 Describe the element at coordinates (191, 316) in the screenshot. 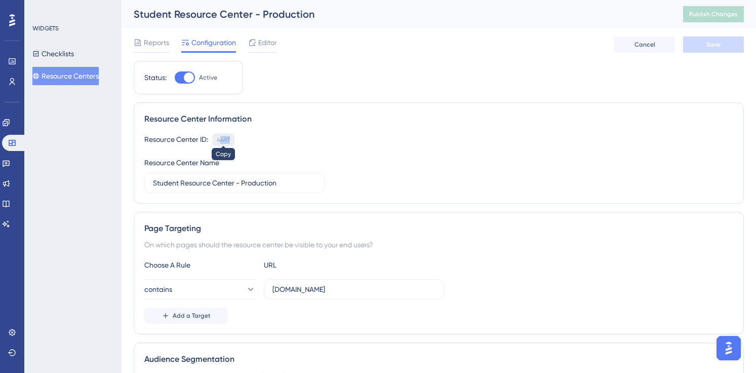

I see `span: Add a Target` at that location.